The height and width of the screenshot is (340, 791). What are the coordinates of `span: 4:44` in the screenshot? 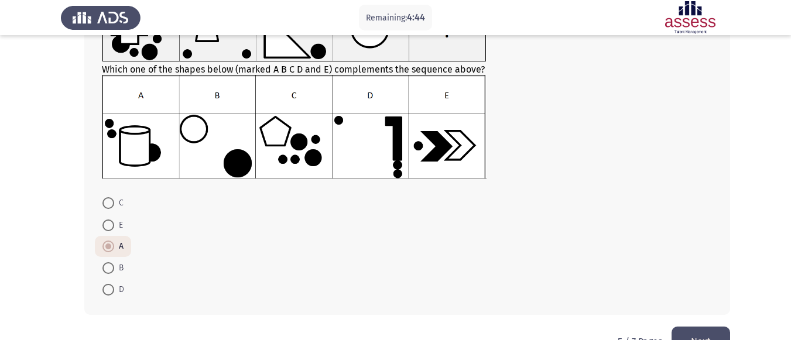 It's located at (416, 17).